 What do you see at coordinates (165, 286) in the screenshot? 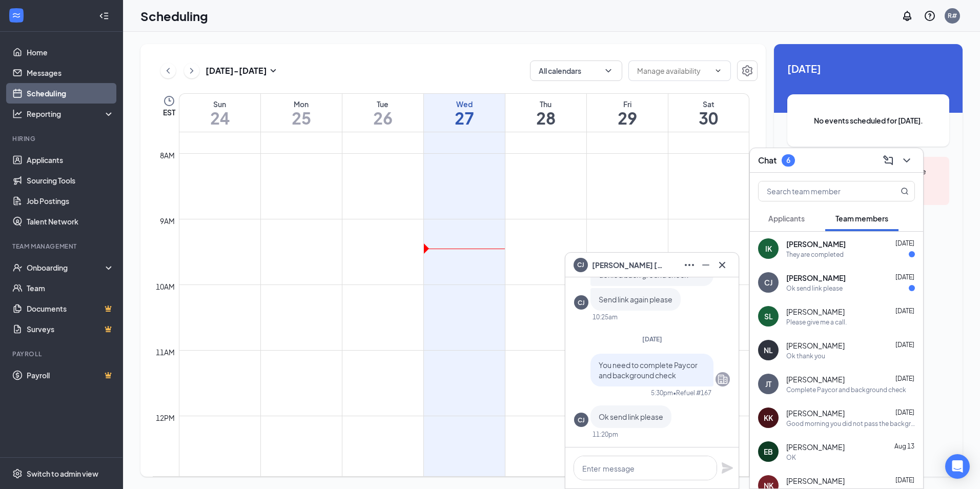
I see `div: 10am` at bounding box center [165, 286].